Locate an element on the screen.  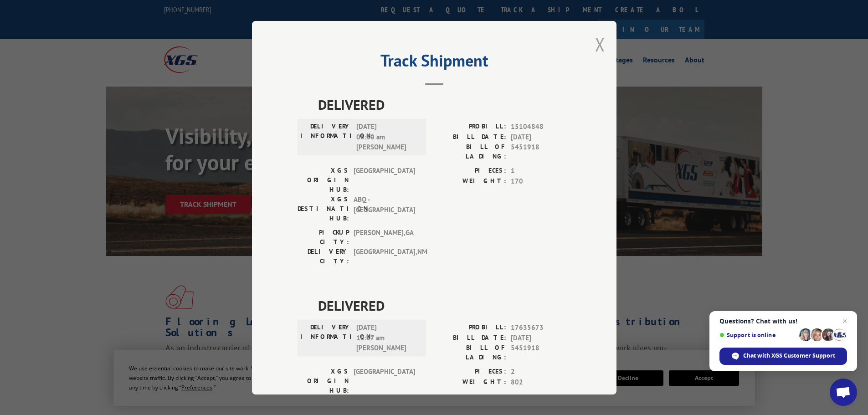
label: XGS DESTINATION HUB: is located at coordinates (323, 209).